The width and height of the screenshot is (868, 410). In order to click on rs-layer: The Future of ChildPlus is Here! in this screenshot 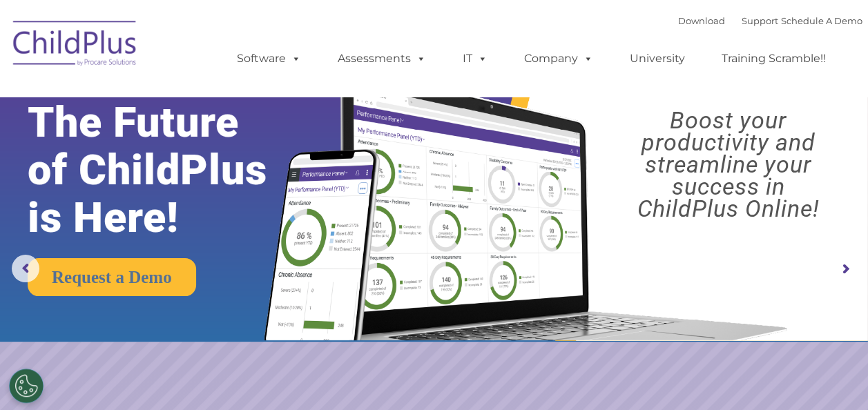, I will do `click(165, 170)`.